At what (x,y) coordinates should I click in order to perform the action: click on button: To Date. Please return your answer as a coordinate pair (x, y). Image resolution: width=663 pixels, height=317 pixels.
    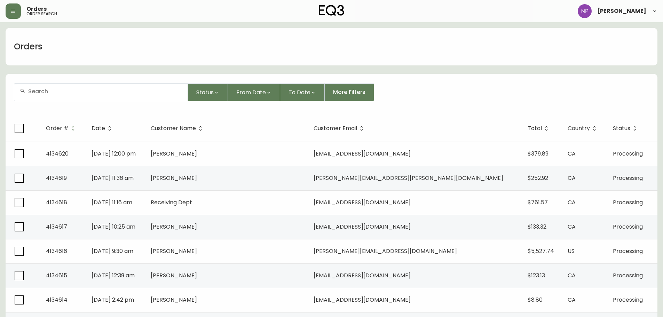
    Looking at the image, I should click on (302, 92).